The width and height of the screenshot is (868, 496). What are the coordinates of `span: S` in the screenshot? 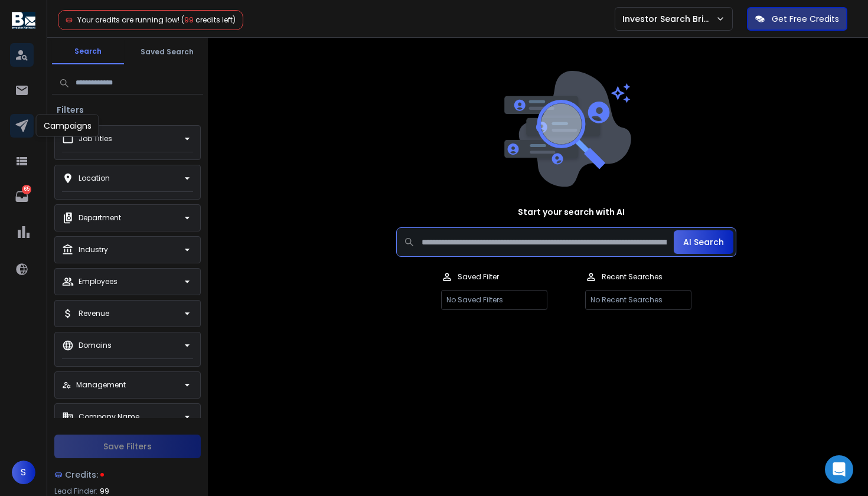 It's located at (24, 472).